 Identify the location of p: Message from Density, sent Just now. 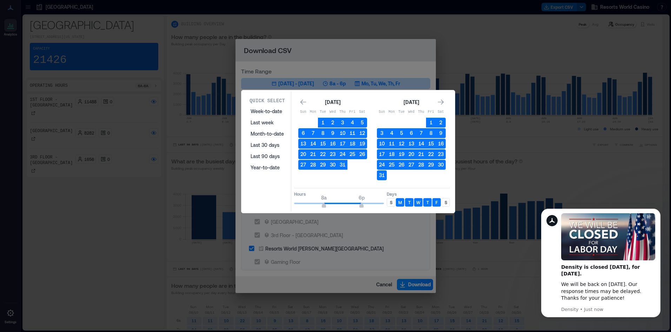
(78, 107).